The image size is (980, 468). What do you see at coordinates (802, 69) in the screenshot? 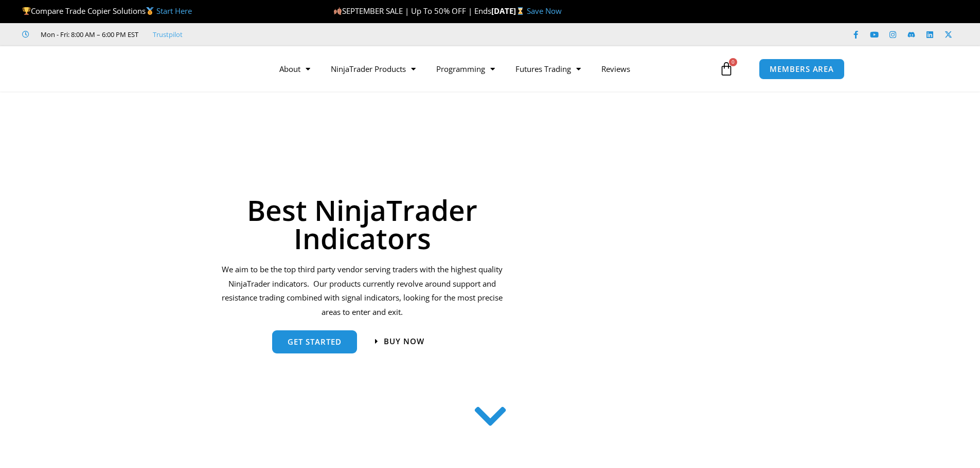
I see `a: MEMBERS AREA` at bounding box center [802, 69].